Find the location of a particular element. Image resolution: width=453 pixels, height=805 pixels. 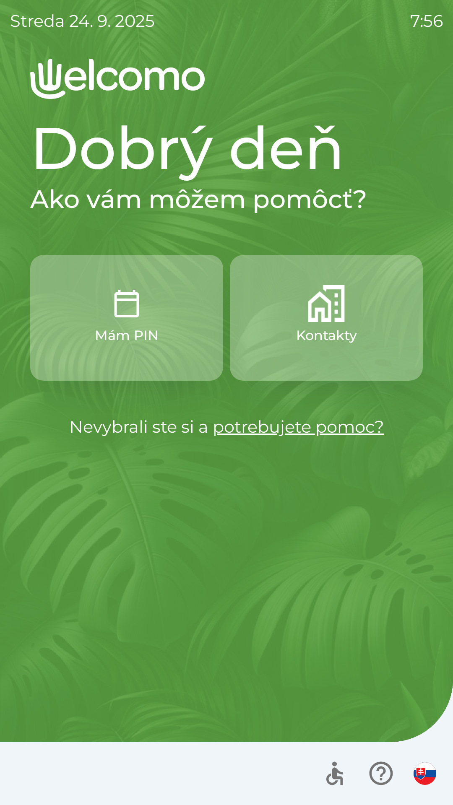

a: potrebujete pomoc? is located at coordinates (298, 427).